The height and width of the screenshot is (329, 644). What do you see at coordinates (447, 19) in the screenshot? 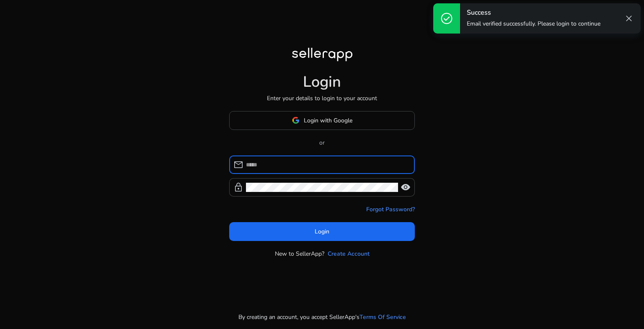
I see `span: check_circle` at bounding box center [447, 19].